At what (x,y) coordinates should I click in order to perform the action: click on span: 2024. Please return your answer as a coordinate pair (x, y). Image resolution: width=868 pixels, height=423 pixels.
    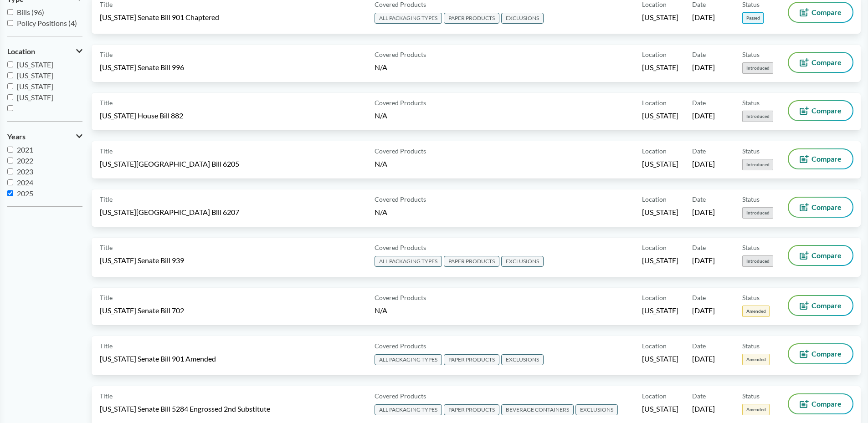
    Looking at the image, I should click on (25, 182).